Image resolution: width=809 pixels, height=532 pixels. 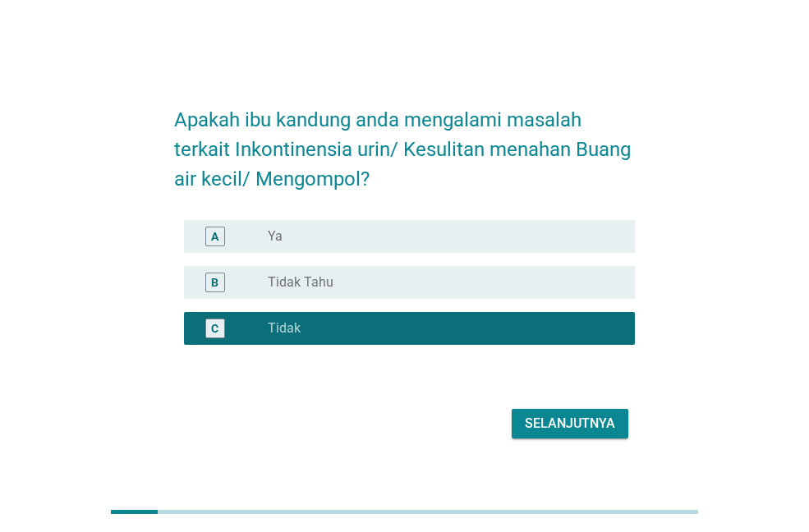 I want to click on label: Tidak, so click(x=284, y=329).